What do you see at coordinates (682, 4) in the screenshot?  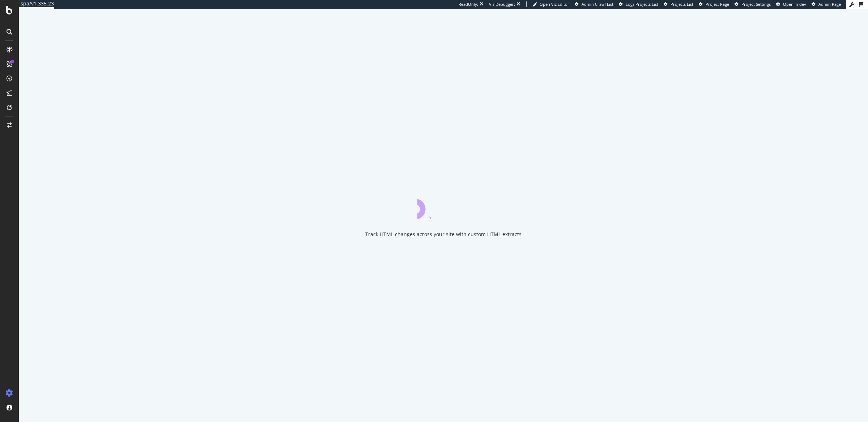 I see `span: Projects List` at bounding box center [682, 4].